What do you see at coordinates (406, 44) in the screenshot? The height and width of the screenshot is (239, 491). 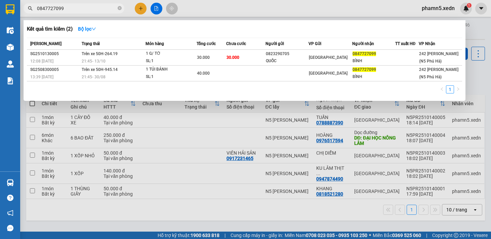 I see `span: TT xuất HĐ` at bounding box center [406, 44].